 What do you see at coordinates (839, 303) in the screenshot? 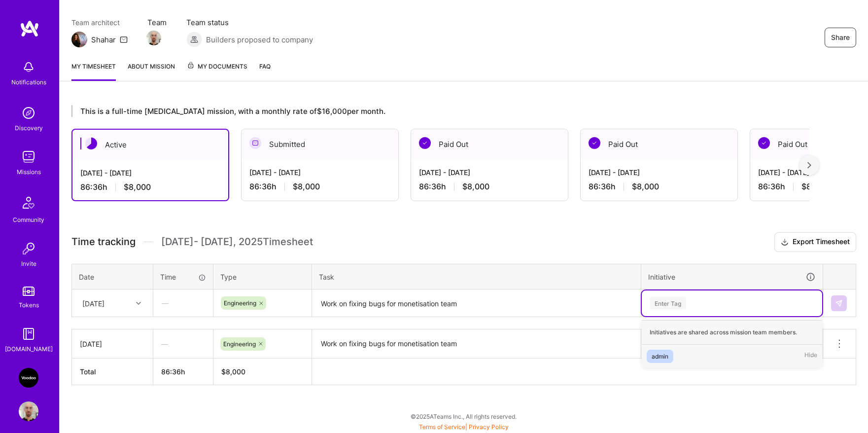
I see `img: Submit` at bounding box center [839, 303].